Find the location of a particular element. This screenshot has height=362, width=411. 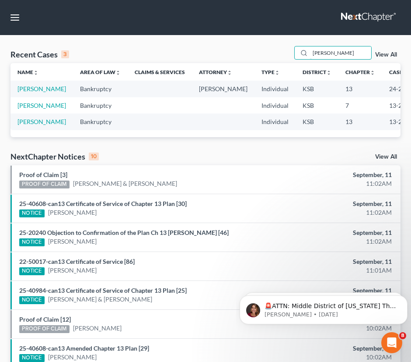

a: 25-40608-can13 Amended Chapter 13 Plan [29] is located at coordinates (84, 348).